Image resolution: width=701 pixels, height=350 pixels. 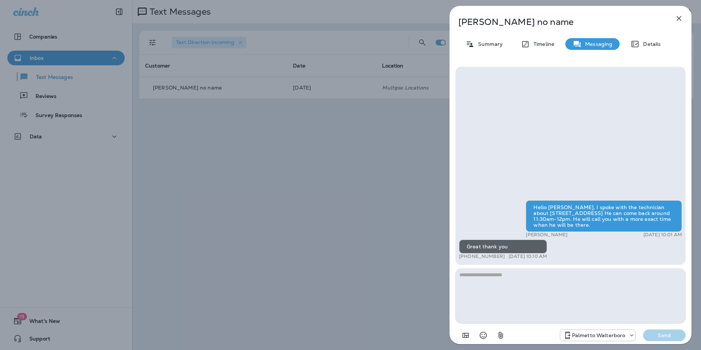 I want to click on button: Select an emoji, so click(x=483, y=335).